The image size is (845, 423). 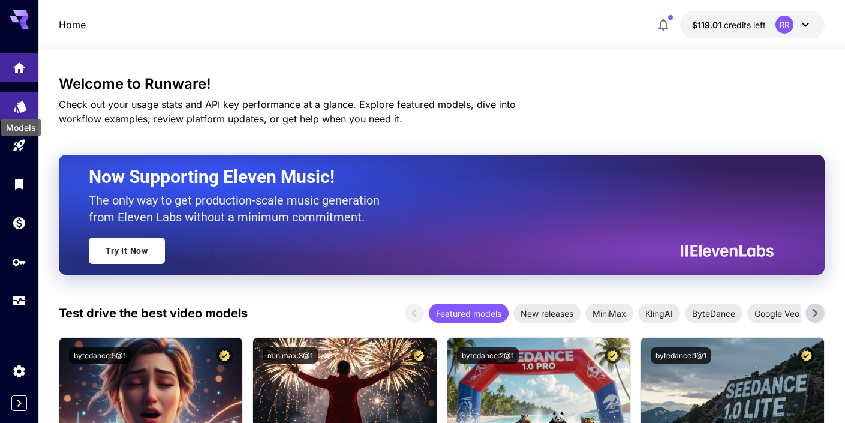 I want to click on div: MiniMax, so click(x=609, y=313).